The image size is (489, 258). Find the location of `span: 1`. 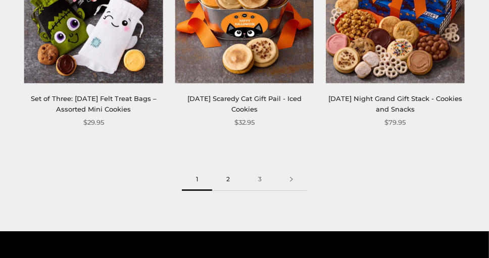

span: 1 is located at coordinates (197, 179).